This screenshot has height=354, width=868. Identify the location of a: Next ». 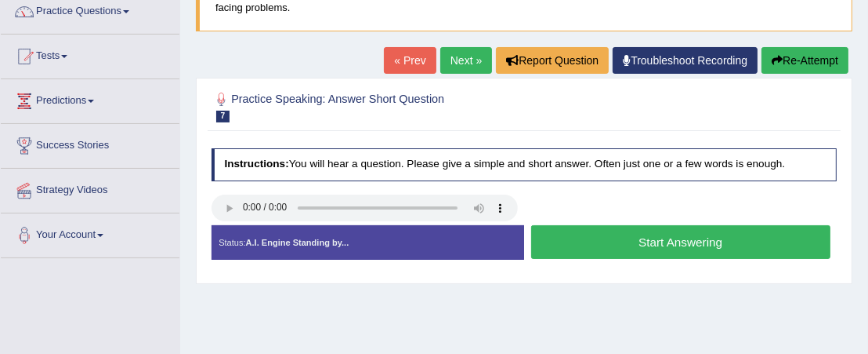
(467, 60).